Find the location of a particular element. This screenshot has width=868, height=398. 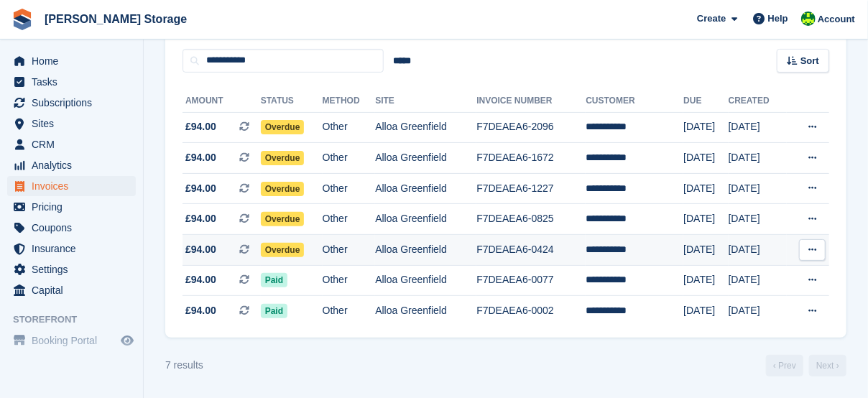

td: F7DEAEA6-0424 is located at coordinates (531, 250).